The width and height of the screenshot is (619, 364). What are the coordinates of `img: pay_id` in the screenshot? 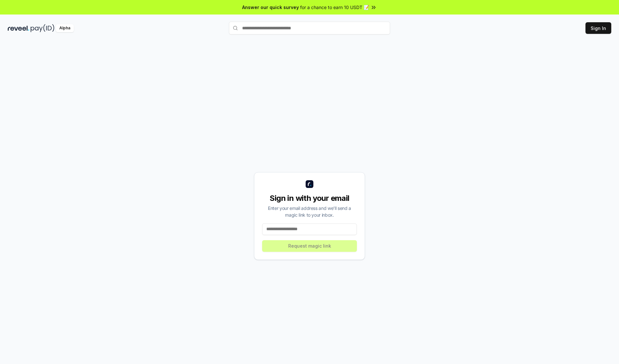 It's located at (42, 28).